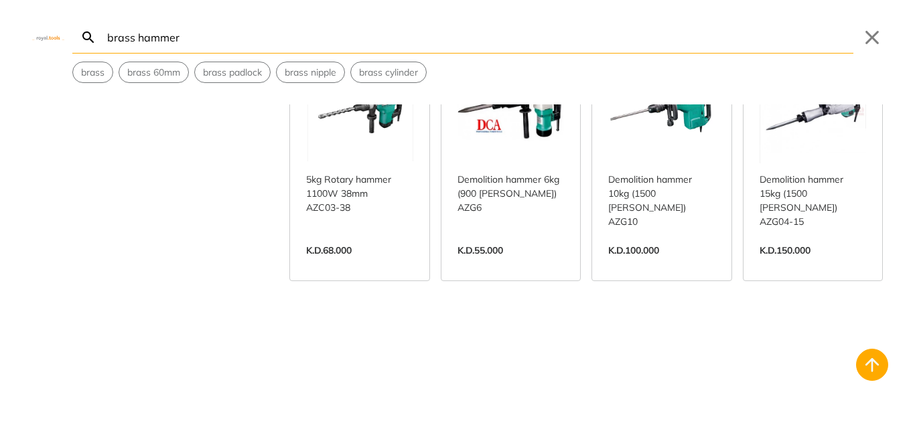 This screenshot has height=429, width=915. What do you see at coordinates (232, 72) in the screenshot?
I see `span: brass padlock` at bounding box center [232, 72].